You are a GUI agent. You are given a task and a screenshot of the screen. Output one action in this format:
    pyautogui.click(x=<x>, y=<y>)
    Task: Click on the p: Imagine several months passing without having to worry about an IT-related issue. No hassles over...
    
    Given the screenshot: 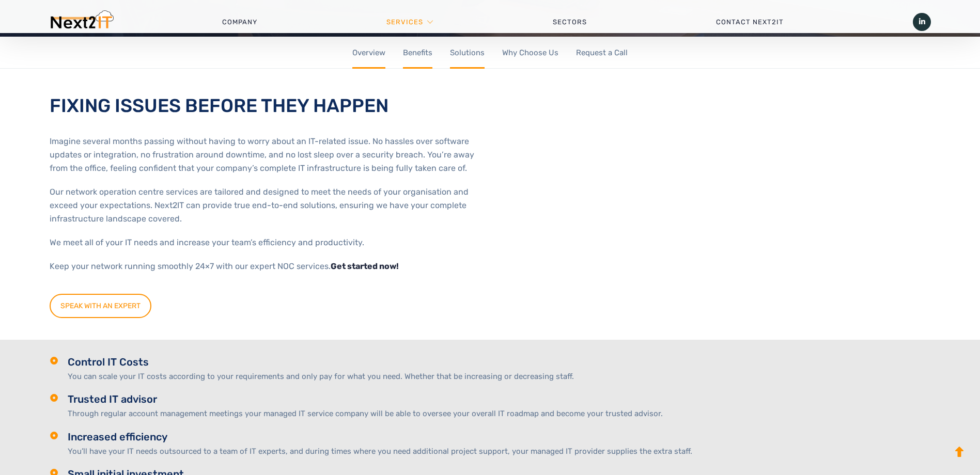 What is the action you would take?
    pyautogui.click(x=262, y=155)
    